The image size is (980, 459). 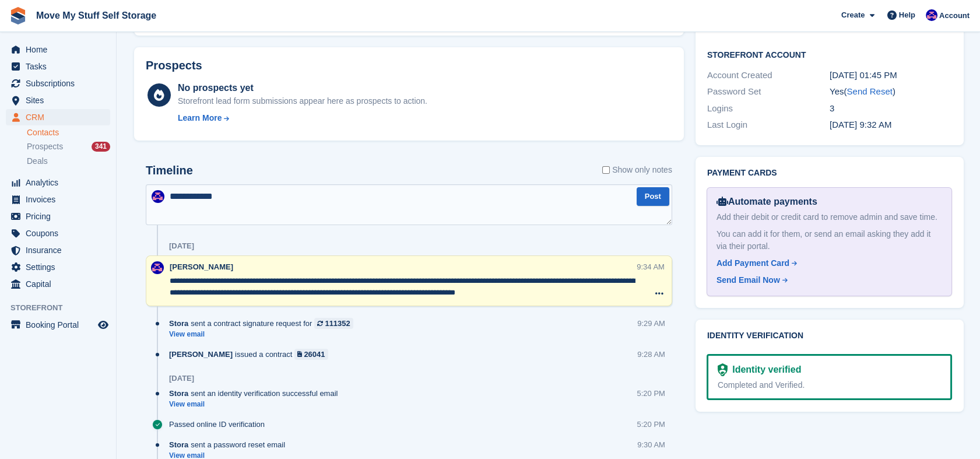 What do you see at coordinates (829, 240) in the screenshot?
I see `div: You can add it for them, or send an email asking they add it via their portal.` at bounding box center [829, 240].